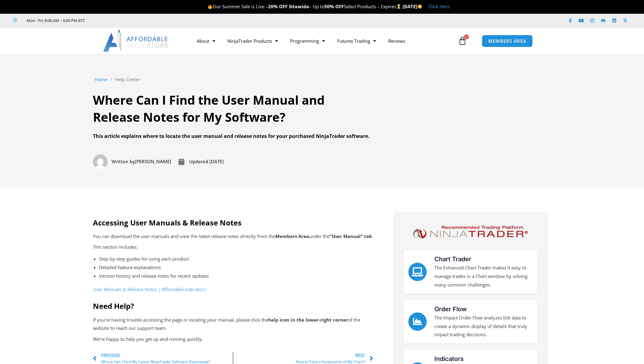 This screenshot has width=644, height=364. Describe the element at coordinates (206, 41) in the screenshot. I see `a: About` at that location.